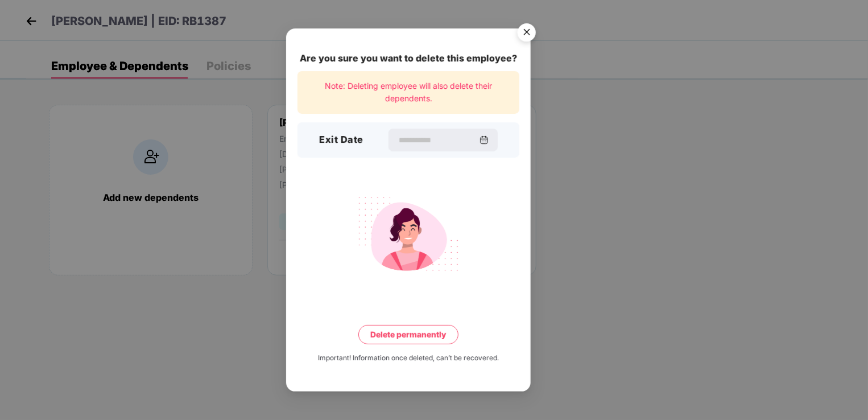 The image size is (868, 420). Describe the element at coordinates (484, 140) in the screenshot. I see `img: svg+xml;base64,PHN2ZyBpZD0iQ2FsZW5kYXItMzJ4MzIiIHhtbG5zPSJodHRwOi8vd3d3LnczLm9yZy8yMDAwL3N2ZyIgd2...` at that location.